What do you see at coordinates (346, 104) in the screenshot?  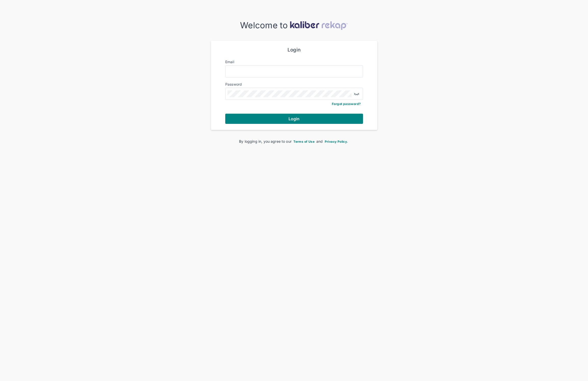 I see `span: Forgot password?` at bounding box center [346, 104].